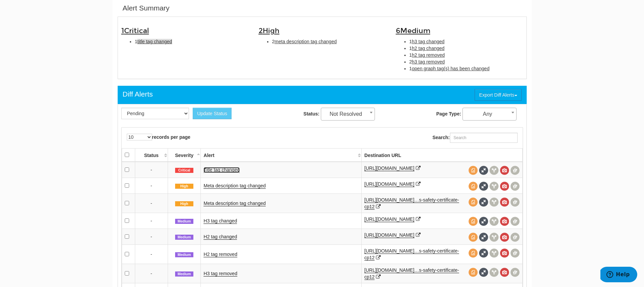 The width and height of the screenshot is (644, 287). Describe the element at coordinates (449, 114) in the screenshot. I see `strong: Page Type:` at that location.